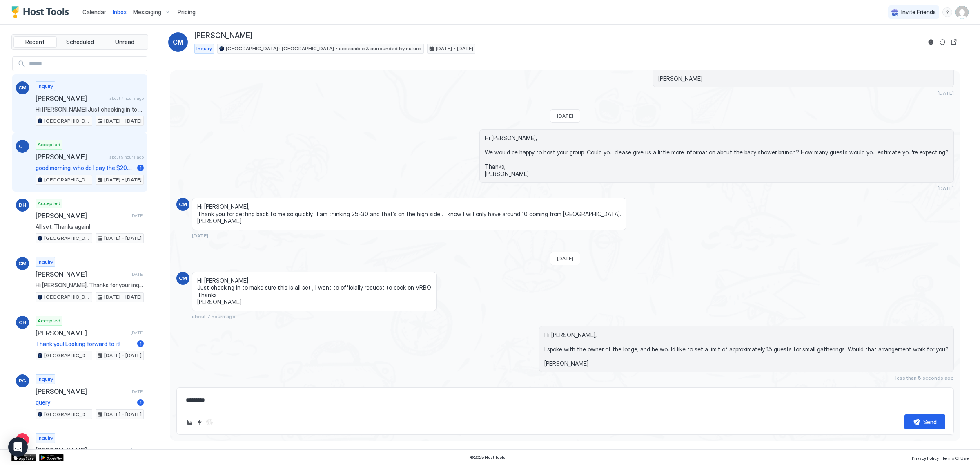  What do you see at coordinates (487, 457) in the screenshot?
I see `span: © 2025 Host Tools` at bounding box center [487, 457].